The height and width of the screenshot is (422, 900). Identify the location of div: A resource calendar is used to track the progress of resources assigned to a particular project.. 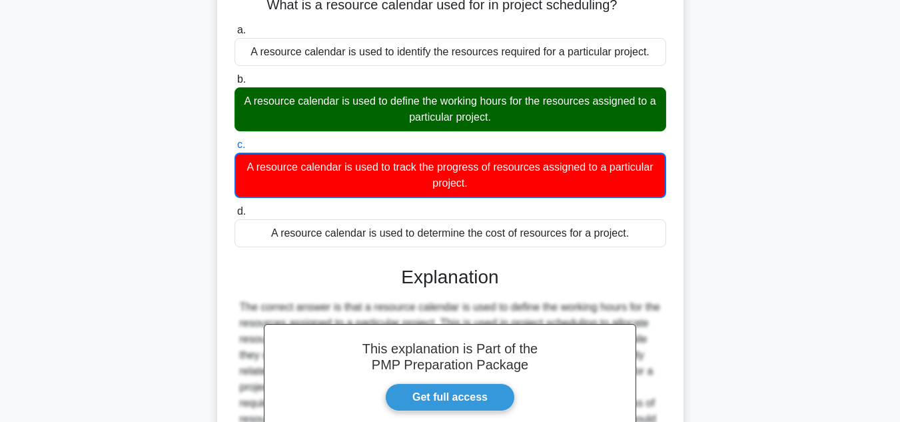
(450, 175).